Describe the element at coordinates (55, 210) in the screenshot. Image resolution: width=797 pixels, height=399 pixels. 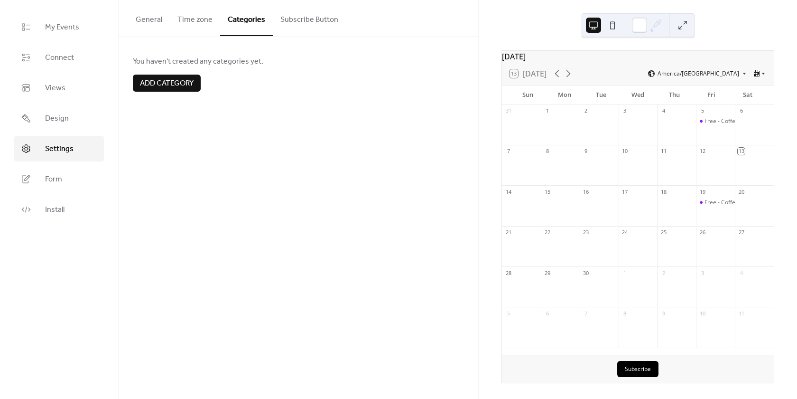
I see `span: Install` at that location.